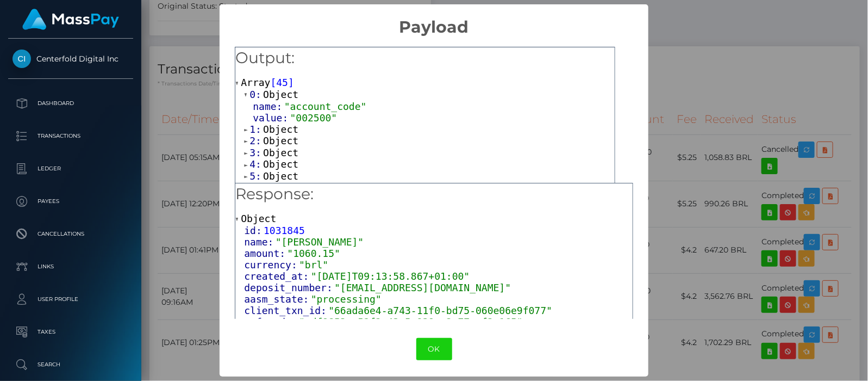 The width and height of the screenshot is (868, 381). I want to click on span: 1:, so click(256, 129).